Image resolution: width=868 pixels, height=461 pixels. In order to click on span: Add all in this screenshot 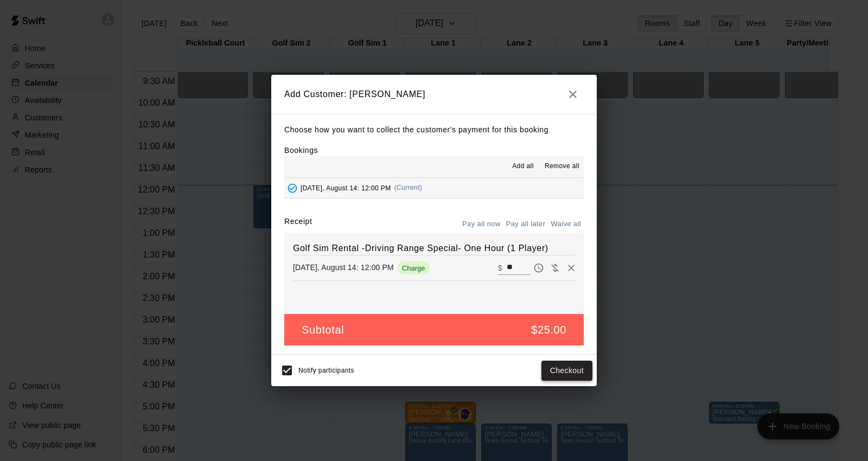, I will do `click(523, 166)`.